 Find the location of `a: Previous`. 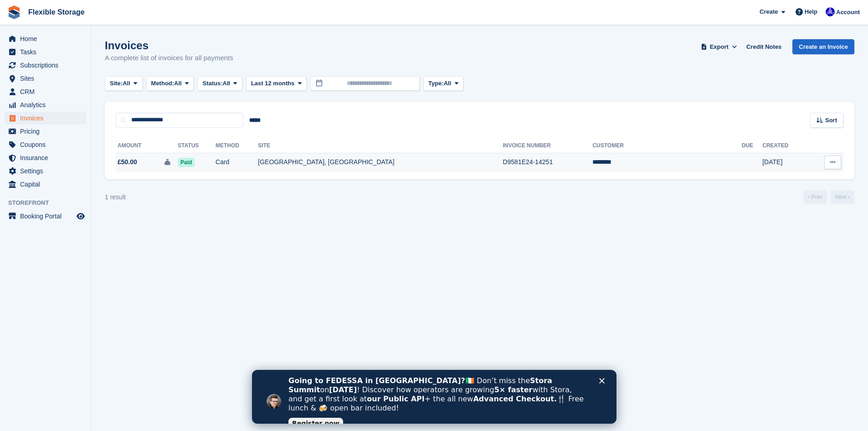

a: Previous is located at coordinates (815, 197).